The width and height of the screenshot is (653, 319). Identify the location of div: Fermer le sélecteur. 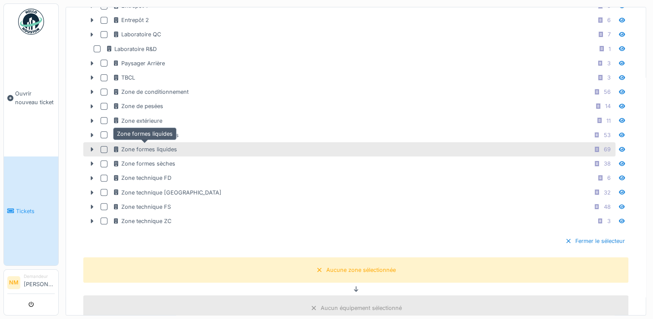
(595, 240).